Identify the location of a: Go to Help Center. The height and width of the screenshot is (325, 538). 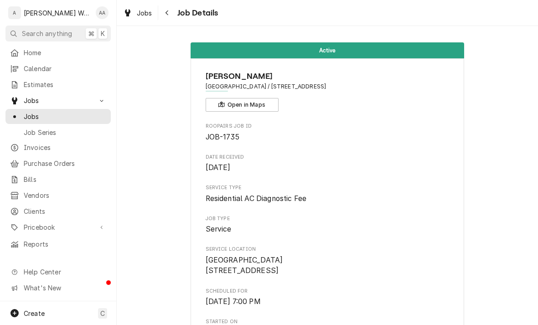
(58, 272).